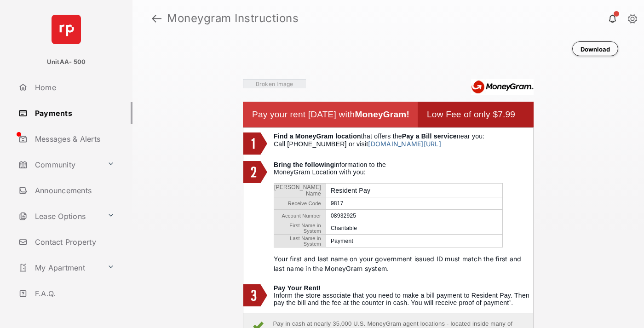 The width and height of the screenshot is (644, 328). I want to click on a: Messages & Alerts, so click(73, 139).